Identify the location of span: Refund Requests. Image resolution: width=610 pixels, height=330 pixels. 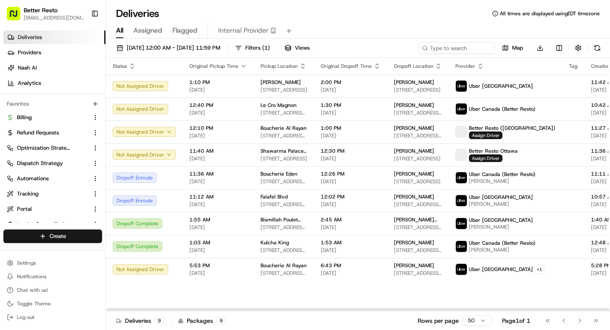
(38, 133).